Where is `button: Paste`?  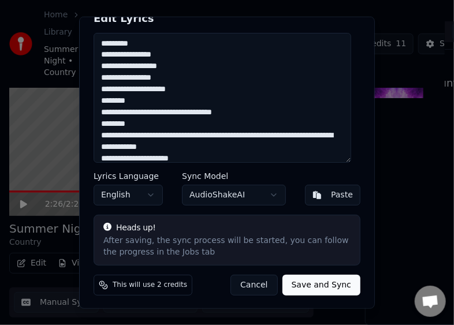
button: Paste is located at coordinates (333, 195).